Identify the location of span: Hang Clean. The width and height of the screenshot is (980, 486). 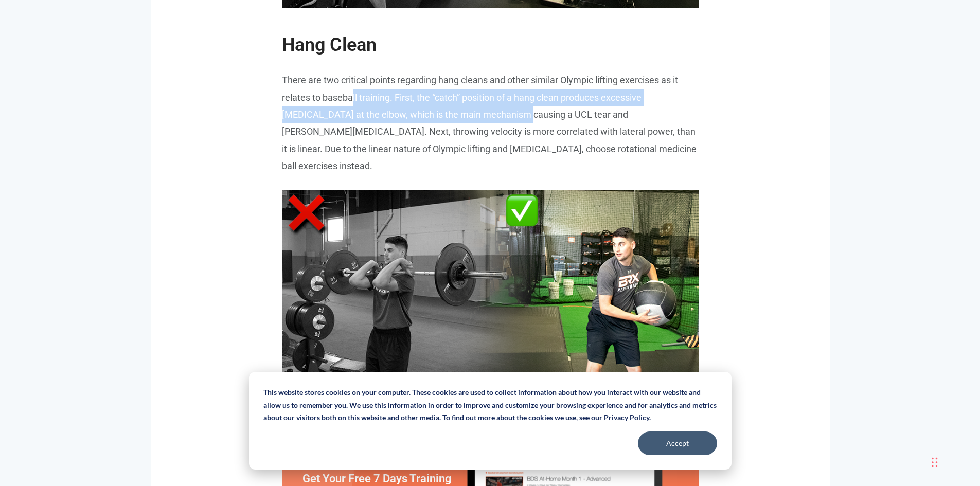
(329, 45).